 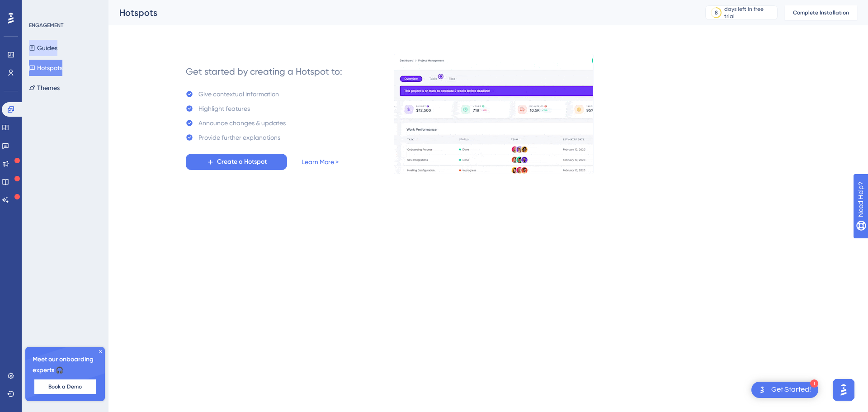 I want to click on button: Book a Demo, so click(x=65, y=386).